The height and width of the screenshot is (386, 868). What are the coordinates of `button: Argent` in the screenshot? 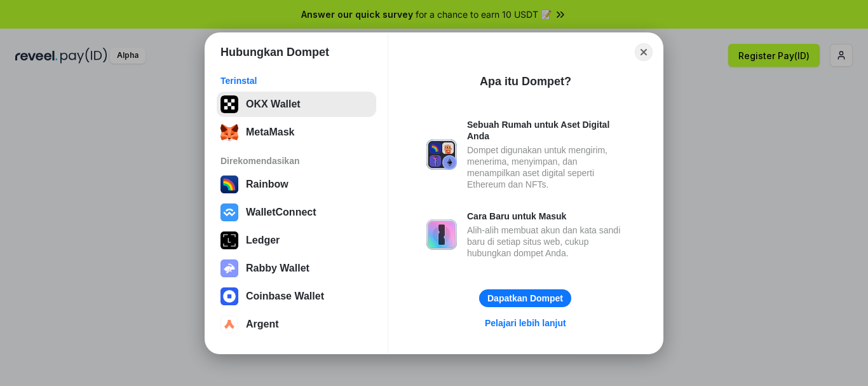 It's located at (296, 324).